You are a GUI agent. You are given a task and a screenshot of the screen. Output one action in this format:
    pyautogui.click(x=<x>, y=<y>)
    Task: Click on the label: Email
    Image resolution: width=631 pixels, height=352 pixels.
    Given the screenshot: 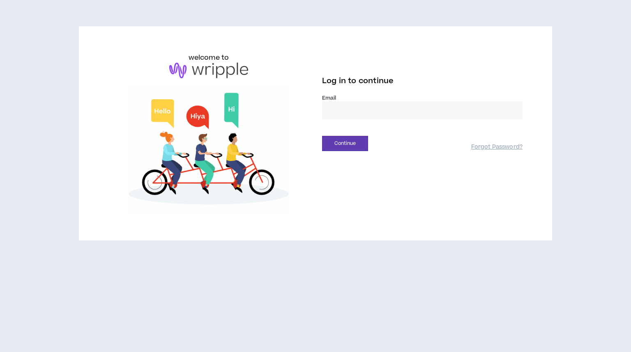 What is the action you would take?
    pyautogui.click(x=423, y=98)
    